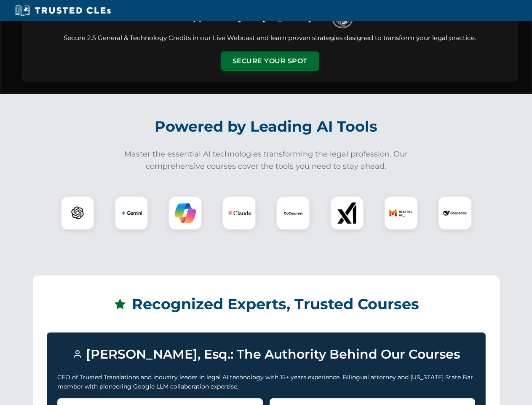 The image size is (532, 405). What do you see at coordinates (77, 213) in the screenshot?
I see `div: ChatGPT` at bounding box center [77, 213].